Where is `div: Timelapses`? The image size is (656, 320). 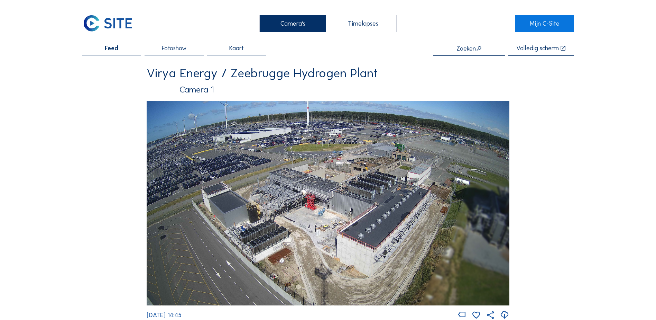
div: Timelapses is located at coordinates (363, 24).